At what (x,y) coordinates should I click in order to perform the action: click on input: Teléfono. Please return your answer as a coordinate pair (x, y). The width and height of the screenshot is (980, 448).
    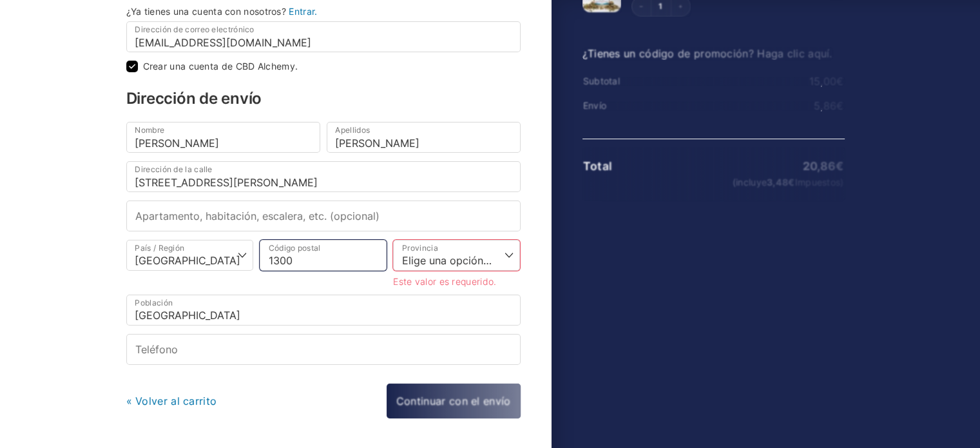
    Looking at the image, I should click on (323, 349).